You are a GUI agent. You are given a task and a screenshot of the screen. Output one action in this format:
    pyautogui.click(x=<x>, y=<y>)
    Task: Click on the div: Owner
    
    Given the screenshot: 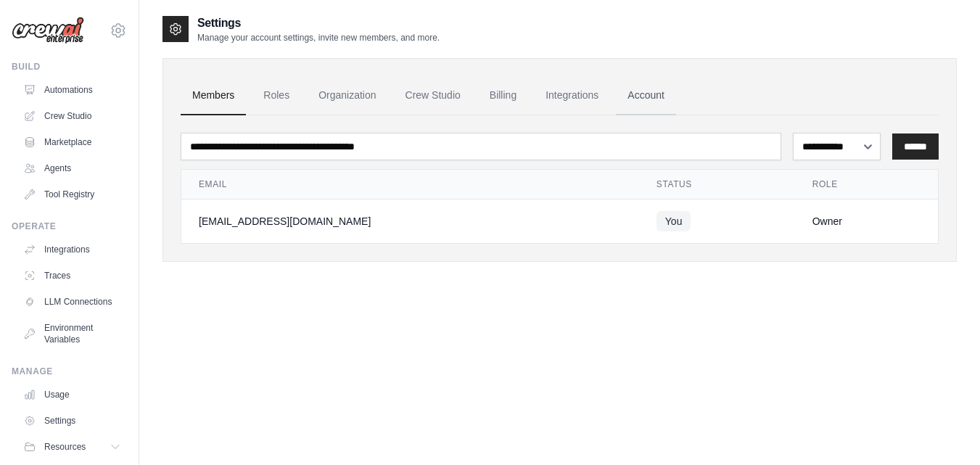 What is the action you would take?
    pyautogui.click(x=866, y=221)
    